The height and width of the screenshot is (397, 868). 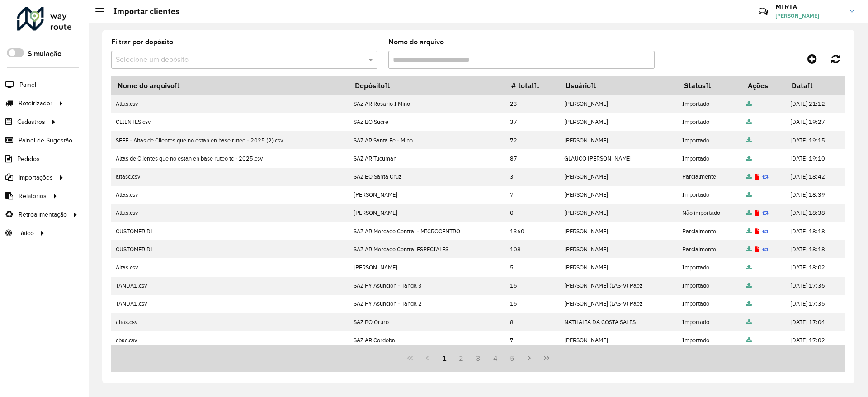 What do you see at coordinates (427, 122) in the screenshot?
I see `td: SAZ BO Sucre` at bounding box center [427, 122].